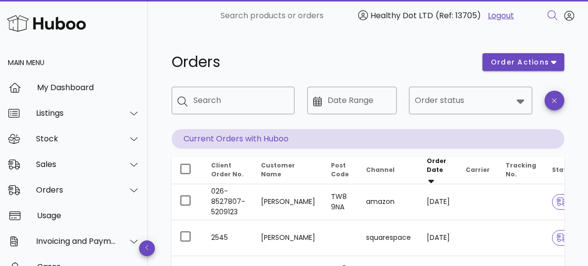  Describe the element at coordinates (567, 170) in the screenshot. I see `span: Status` at that location.